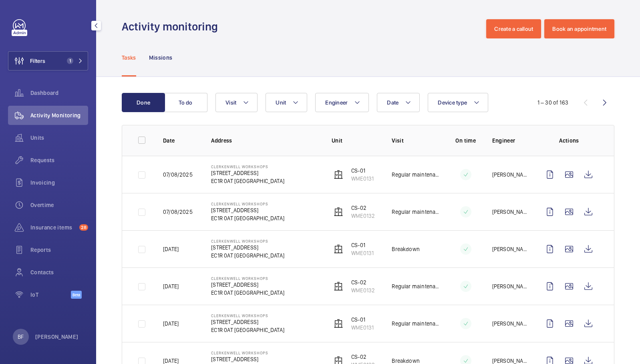  What do you see at coordinates (59, 115) in the screenshot?
I see `span: Activity Monitoring` at bounding box center [59, 115].